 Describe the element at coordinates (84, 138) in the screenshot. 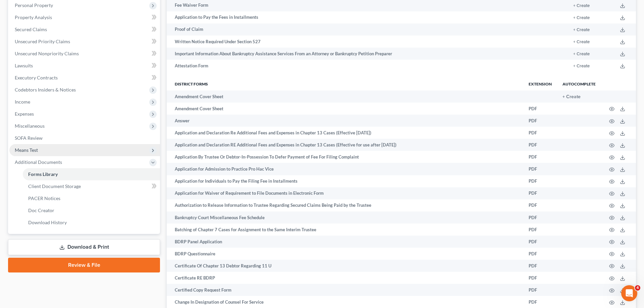

I see `a: SOFA Review` at that location.